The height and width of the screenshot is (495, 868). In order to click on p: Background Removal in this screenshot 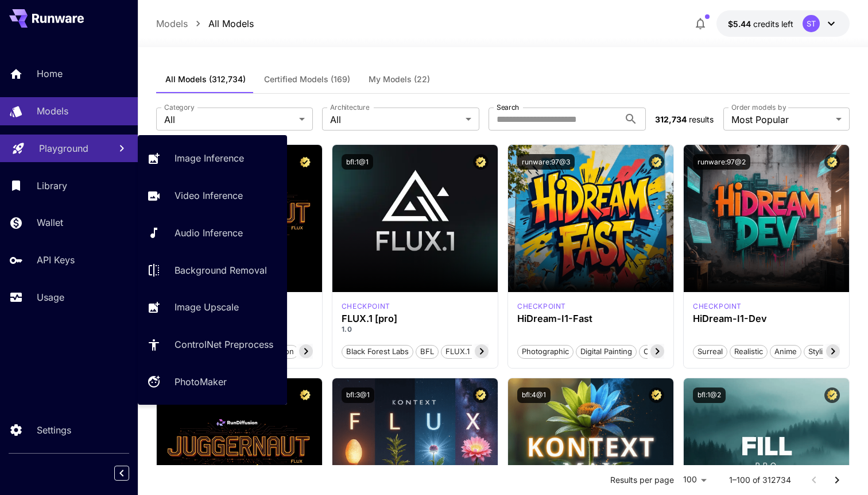, I will do `click(220, 270)`.